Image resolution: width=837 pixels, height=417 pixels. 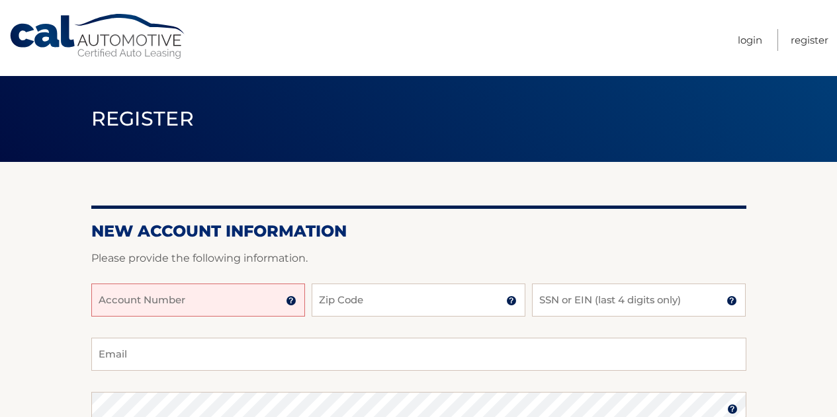 I want to click on input: Zip Code, so click(x=418, y=300).